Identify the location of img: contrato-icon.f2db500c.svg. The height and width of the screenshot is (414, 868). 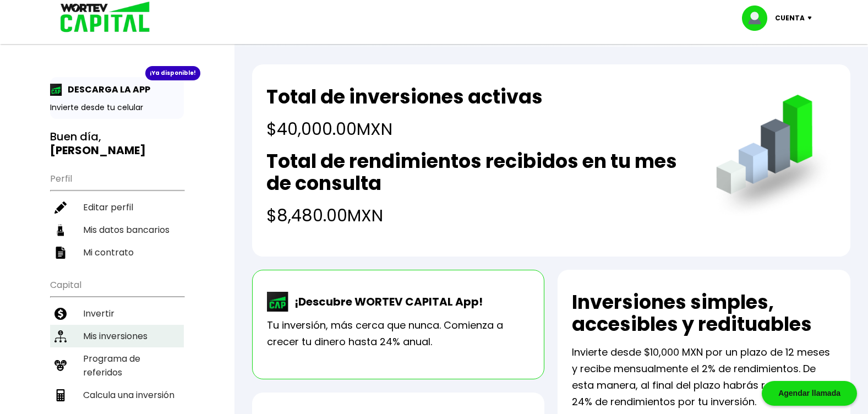
(60, 253).